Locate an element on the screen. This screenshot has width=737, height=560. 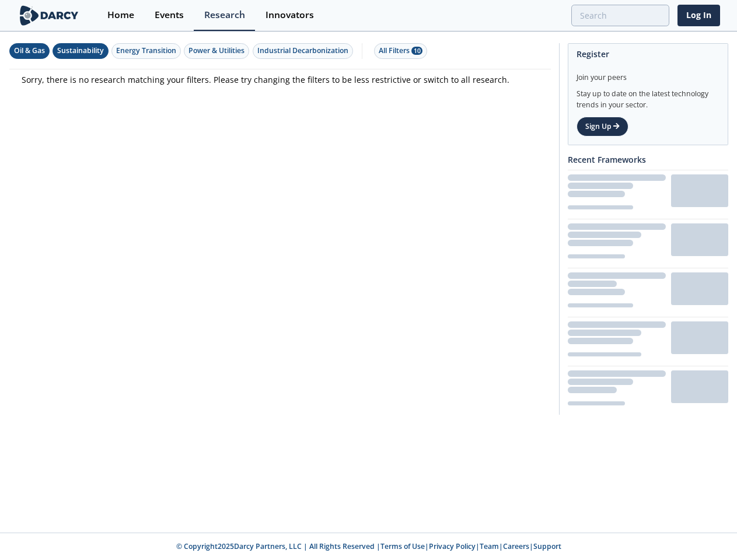
a: Terms of Use is located at coordinates (403, 546).